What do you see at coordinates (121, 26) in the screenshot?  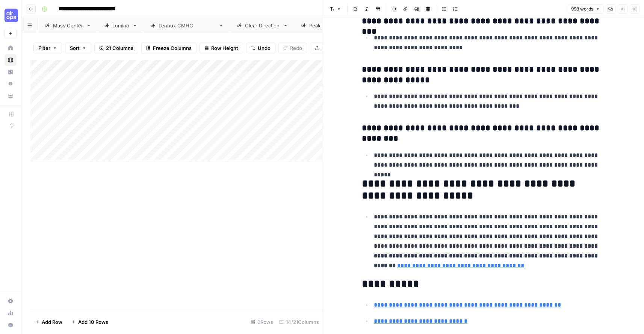 I see `div: Lumina` at bounding box center [121, 26].